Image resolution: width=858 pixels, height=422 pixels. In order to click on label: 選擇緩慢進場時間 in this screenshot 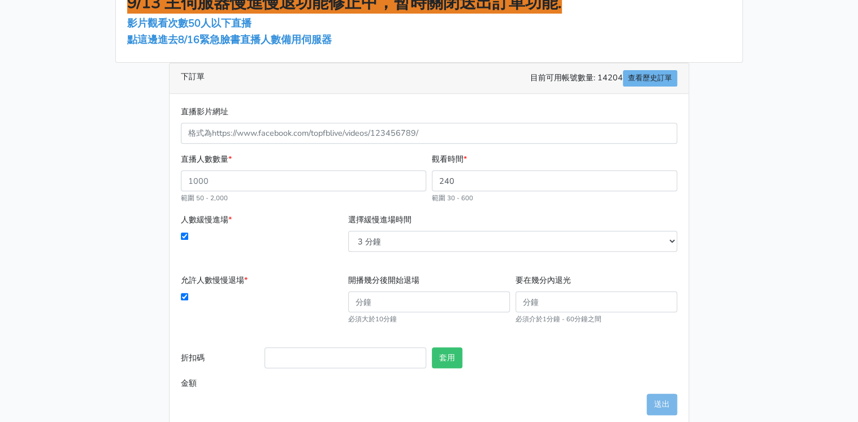, I will do `click(380, 219)`.